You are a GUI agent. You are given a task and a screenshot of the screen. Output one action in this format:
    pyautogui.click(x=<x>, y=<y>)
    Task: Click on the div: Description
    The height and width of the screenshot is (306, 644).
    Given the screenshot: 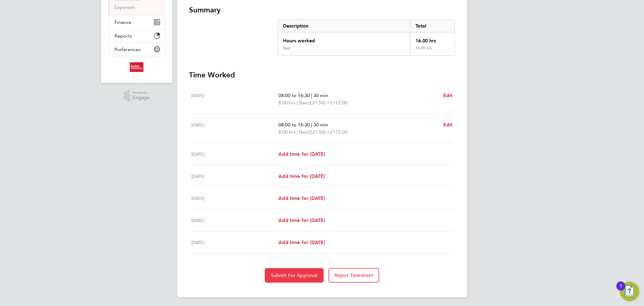 What is the action you would take?
    pyautogui.click(x=344, y=26)
    